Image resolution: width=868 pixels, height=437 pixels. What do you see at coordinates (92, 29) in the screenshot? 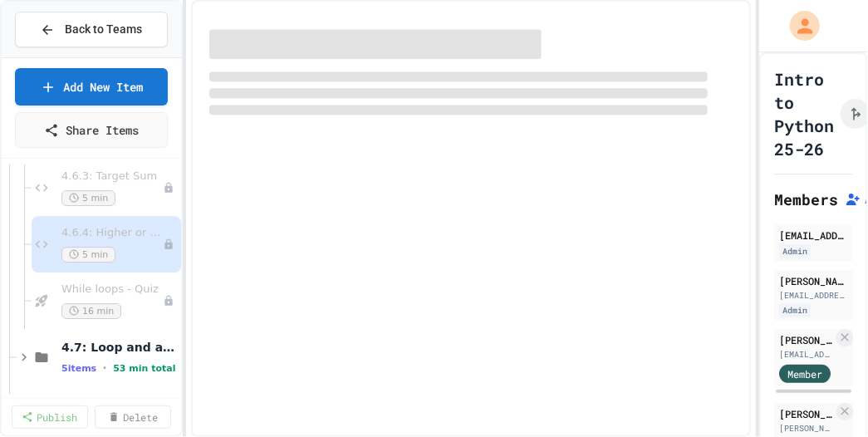
I see `button: Back to Teams` at bounding box center [92, 29].